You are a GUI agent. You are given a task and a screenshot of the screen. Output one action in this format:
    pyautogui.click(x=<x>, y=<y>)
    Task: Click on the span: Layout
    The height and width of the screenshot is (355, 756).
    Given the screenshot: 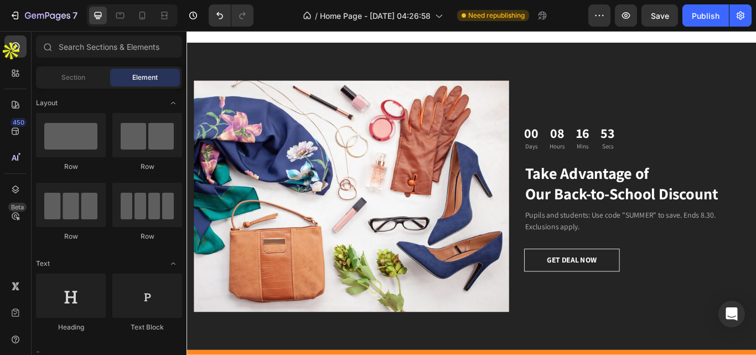 What is the action you would take?
    pyautogui.click(x=46, y=103)
    